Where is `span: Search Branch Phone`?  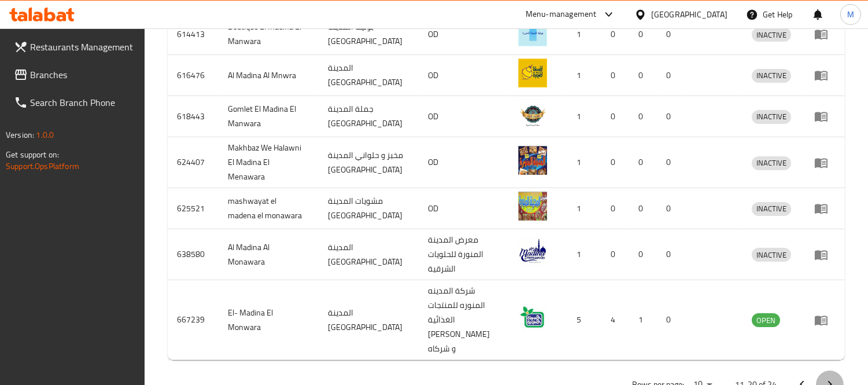 span: Search Branch Phone is located at coordinates (83, 103).